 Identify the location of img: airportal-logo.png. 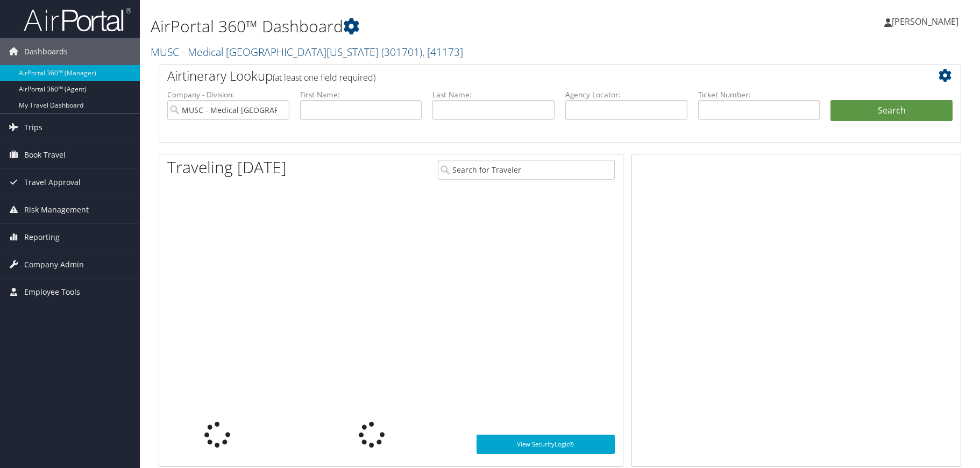
(77, 20).